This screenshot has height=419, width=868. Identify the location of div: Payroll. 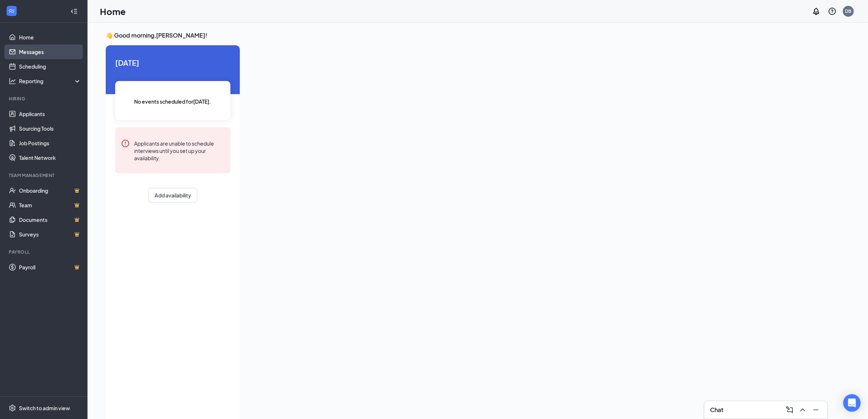
(44, 252).